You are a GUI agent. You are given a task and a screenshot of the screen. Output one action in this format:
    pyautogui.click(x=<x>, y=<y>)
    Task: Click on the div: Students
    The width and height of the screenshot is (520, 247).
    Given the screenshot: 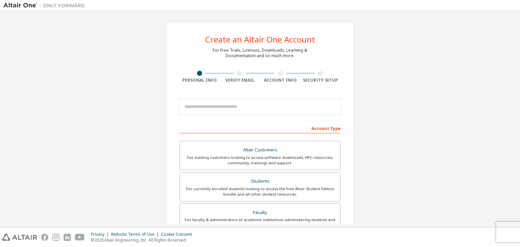 What is the action you would take?
    pyautogui.click(x=260, y=181)
    